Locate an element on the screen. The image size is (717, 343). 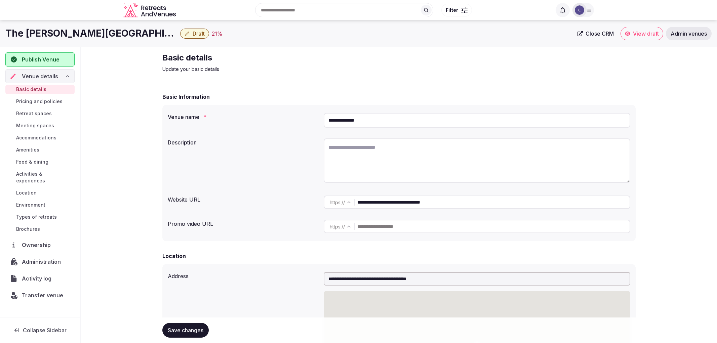
span: Admin venues is located at coordinates (689, 34).